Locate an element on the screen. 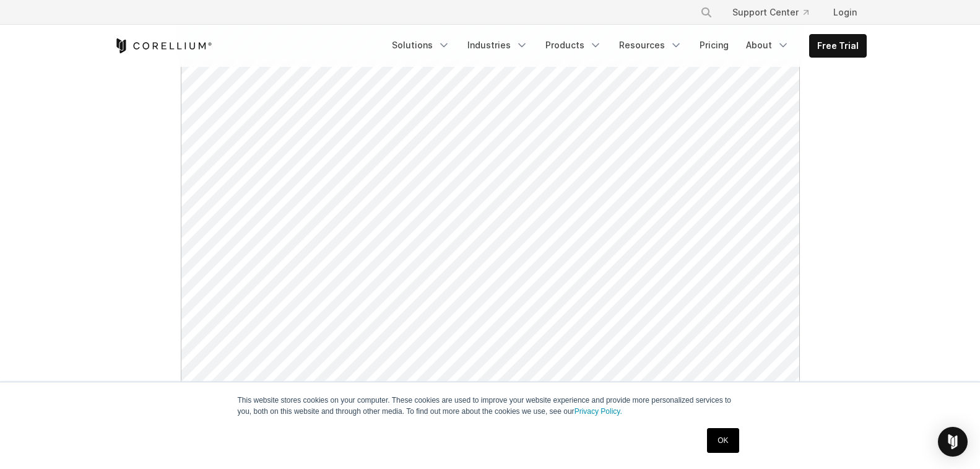  a: Login is located at coordinates (845, 12).